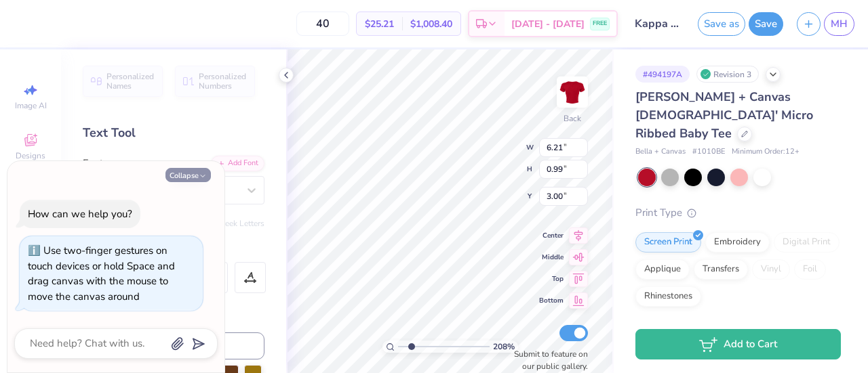 Image resolution: width=868 pixels, height=373 pixels. Describe the element at coordinates (551, 258) in the screenshot. I see `span: Middle` at that location.